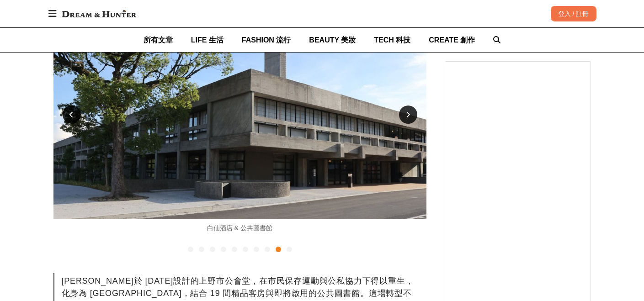 Image resolution: width=644 pixels, height=301 pixels. What do you see at coordinates (392, 40) in the screenshot?
I see `span: TECH 科技` at bounding box center [392, 40].